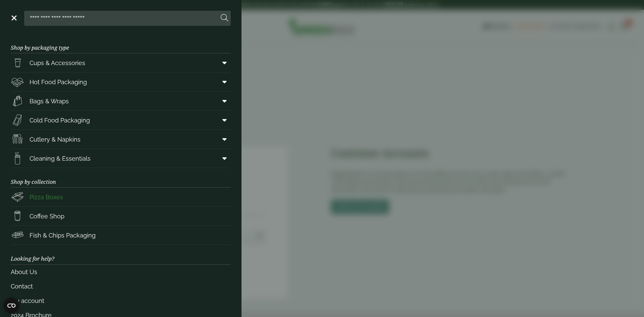  What do you see at coordinates (121, 158) in the screenshot?
I see `a: Cleaning & Essentials` at bounding box center [121, 158].